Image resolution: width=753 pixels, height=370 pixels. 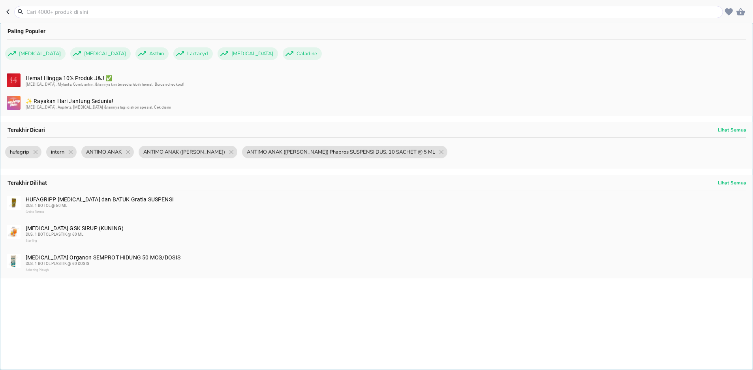 I want to click on span: DUS, 1 BOTOL PLASTIK @ 60 ML, so click(x=54, y=234).